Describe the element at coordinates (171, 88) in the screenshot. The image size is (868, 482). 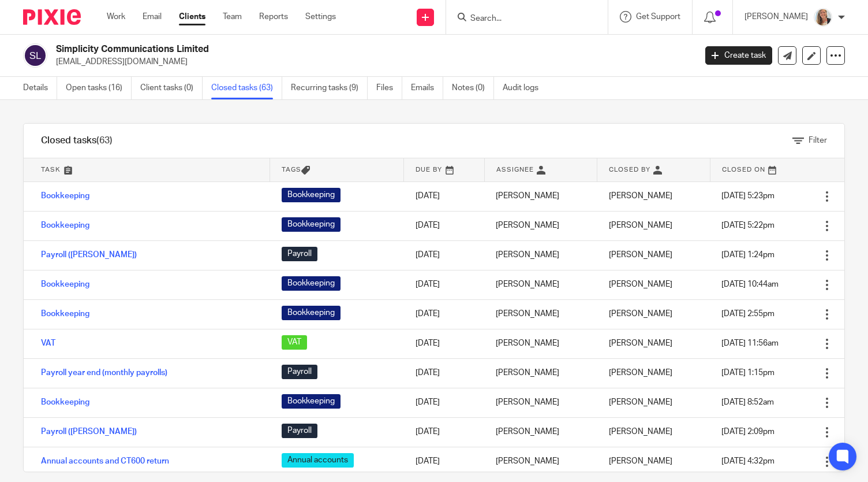
I see `a: Client tasks (0)` at that location.